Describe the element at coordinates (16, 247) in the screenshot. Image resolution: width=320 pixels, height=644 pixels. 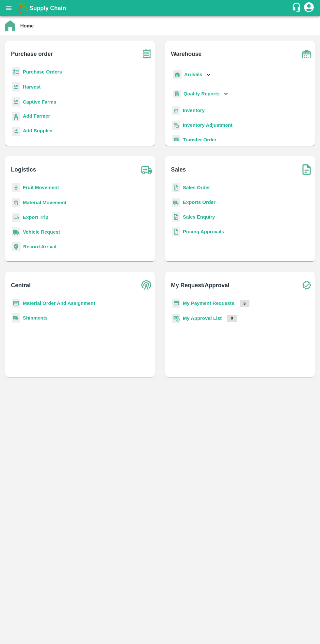
I see `img: recordArrival` at that location.